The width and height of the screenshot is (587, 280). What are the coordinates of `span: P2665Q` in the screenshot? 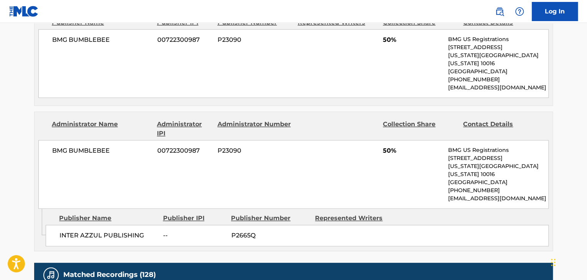 It's located at (270, 236).